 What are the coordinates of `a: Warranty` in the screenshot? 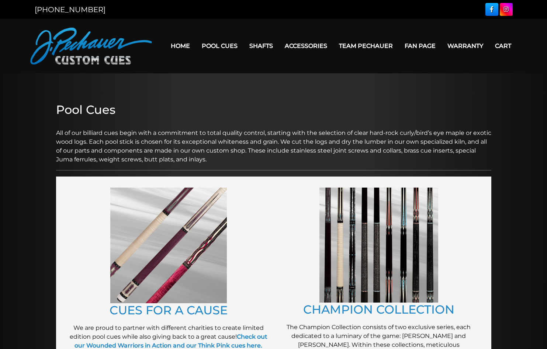 It's located at (465, 46).